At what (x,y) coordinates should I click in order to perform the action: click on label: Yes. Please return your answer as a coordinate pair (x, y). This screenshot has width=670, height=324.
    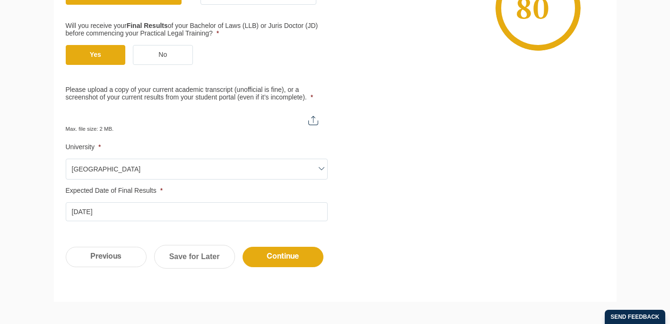
    Looking at the image, I should click on (96, 55).